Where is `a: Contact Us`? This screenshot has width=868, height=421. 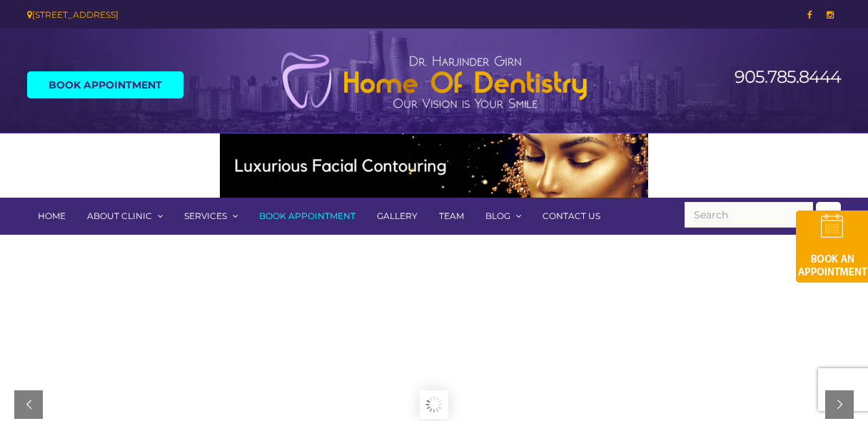
a: Contact Us is located at coordinates (571, 216).